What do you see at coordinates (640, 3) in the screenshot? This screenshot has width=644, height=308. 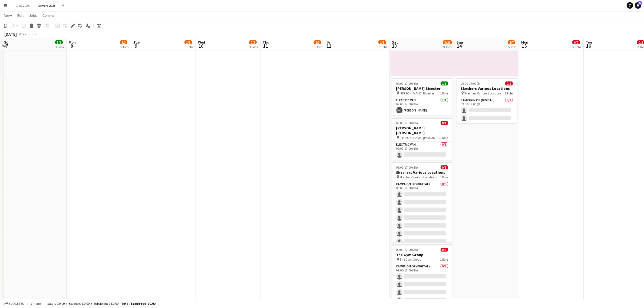 I see `span: 50` at bounding box center [640, 3].